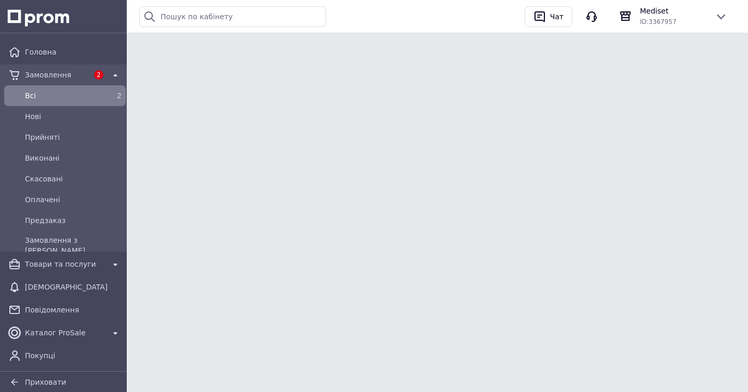 This screenshot has height=392, width=748. Describe the element at coordinates (233, 17) in the screenshot. I see `input: Пошук по кабінету` at that location.